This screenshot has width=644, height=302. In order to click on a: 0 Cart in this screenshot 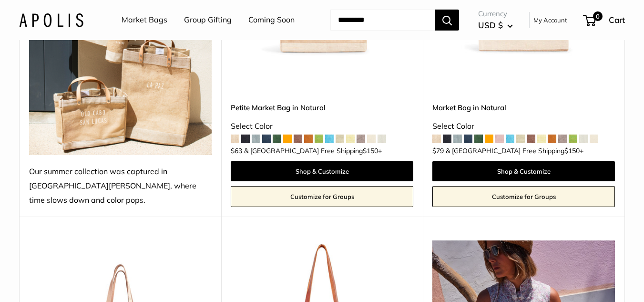, I will do `click(604, 20)`.